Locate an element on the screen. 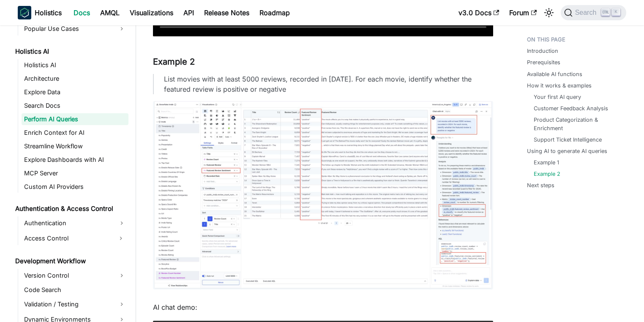  a: Popular Use Cases is located at coordinates (75, 28).